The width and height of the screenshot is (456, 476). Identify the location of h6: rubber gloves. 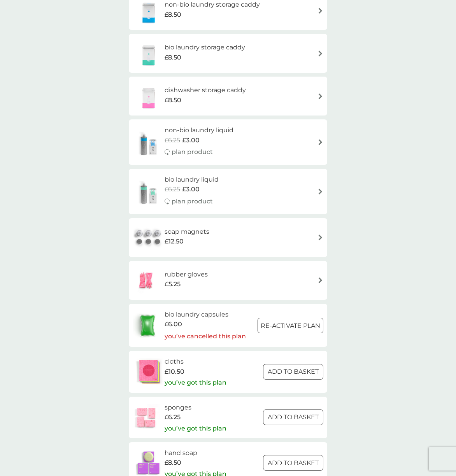
(186, 275).